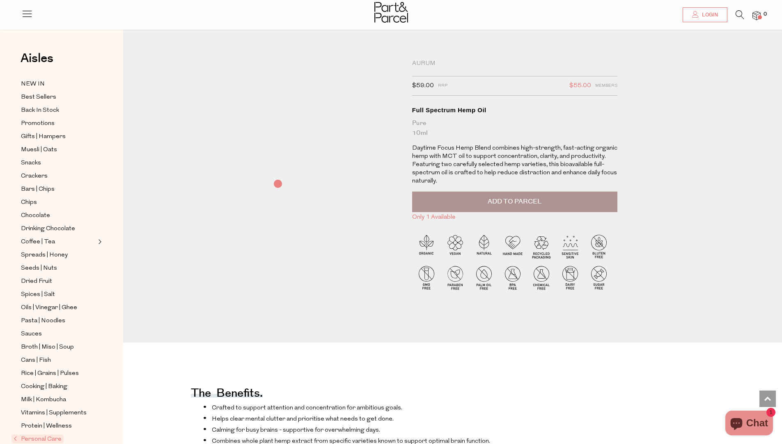  Describe the element at coordinates (570, 277) in the screenshot. I see `img: P_P-ICONS-Live_Bec_V11_Dairy_Free.svg` at that location.